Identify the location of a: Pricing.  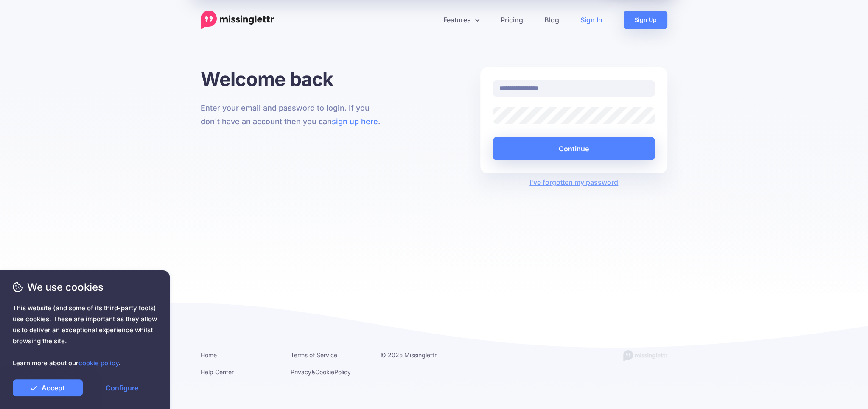
(512, 20).